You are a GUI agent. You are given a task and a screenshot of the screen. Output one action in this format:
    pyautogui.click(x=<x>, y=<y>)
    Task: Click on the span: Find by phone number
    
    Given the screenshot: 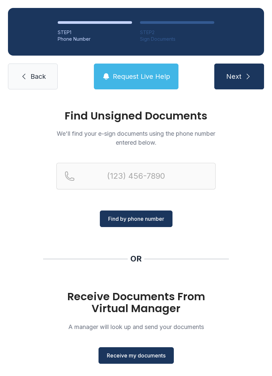 What is the action you would take?
    pyautogui.click(x=136, y=219)
    